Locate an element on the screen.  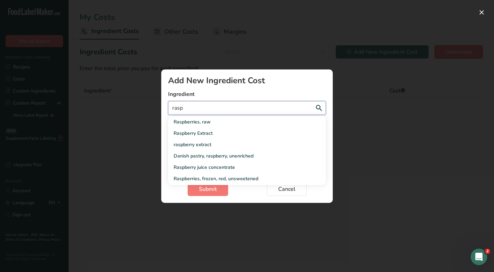
a: Danish pastry, raspberry, unenriched is located at coordinates (247, 156).